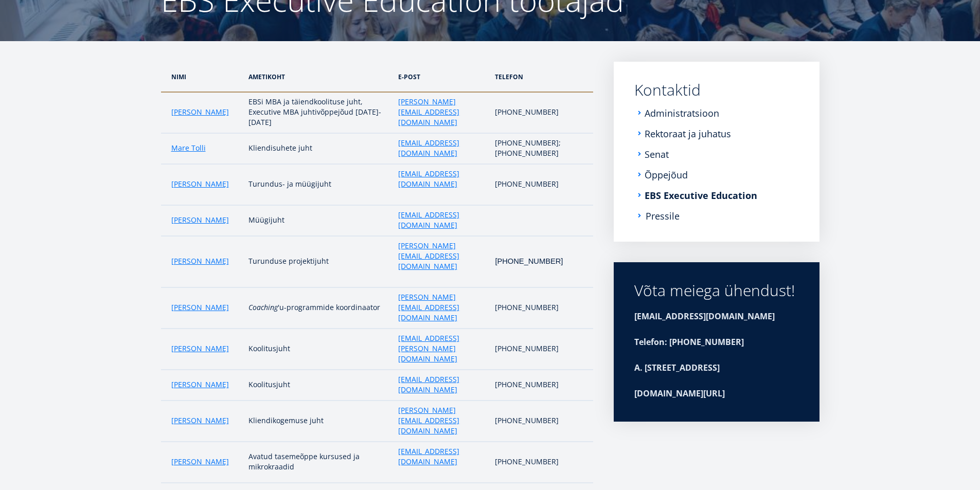 The image size is (980, 490). What do you see at coordinates (717, 90) in the screenshot?
I see `a: Kontaktid` at bounding box center [717, 90].